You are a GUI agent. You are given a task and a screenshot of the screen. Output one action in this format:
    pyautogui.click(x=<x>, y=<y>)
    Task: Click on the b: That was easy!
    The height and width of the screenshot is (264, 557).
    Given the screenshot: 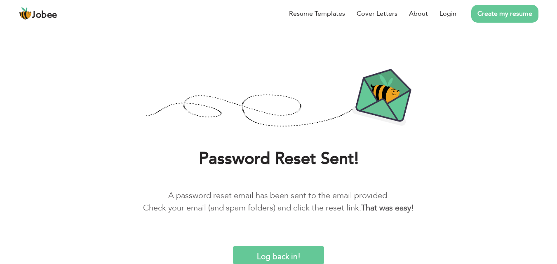 What is the action you would take?
    pyautogui.click(x=387, y=208)
    